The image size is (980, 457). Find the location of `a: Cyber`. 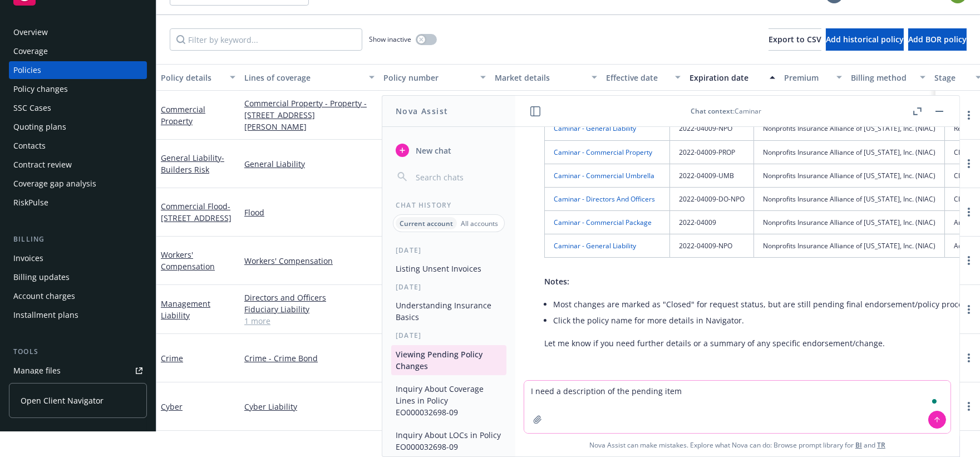

a: Cyber is located at coordinates (172, 407).